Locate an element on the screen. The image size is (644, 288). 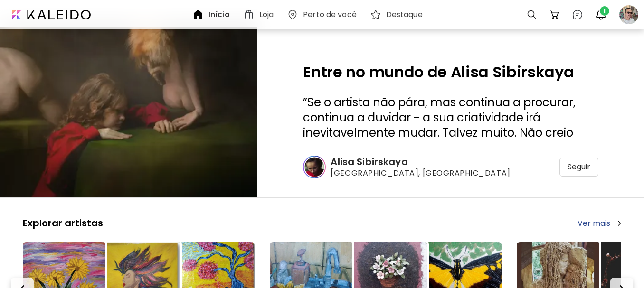
span: 1 is located at coordinates (604, 11).